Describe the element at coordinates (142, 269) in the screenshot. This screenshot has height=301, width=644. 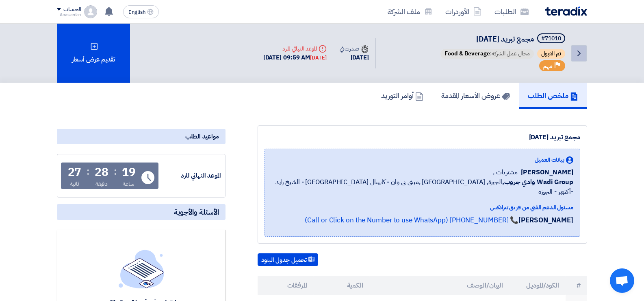
I see `img: empty_state_list.svg` at that location.